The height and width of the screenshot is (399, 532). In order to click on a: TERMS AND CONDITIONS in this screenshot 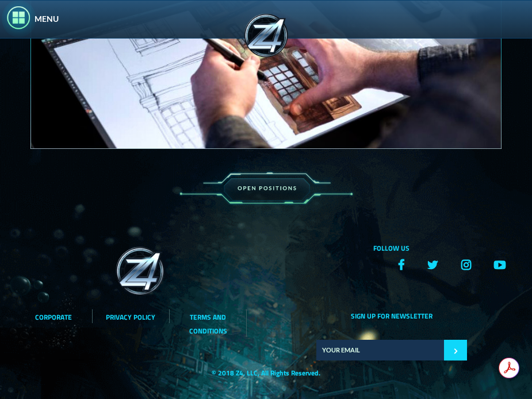, I will do `click(208, 323)`.